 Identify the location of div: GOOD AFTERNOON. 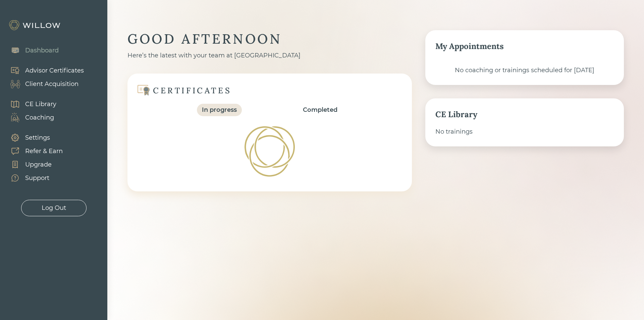
(269, 39).